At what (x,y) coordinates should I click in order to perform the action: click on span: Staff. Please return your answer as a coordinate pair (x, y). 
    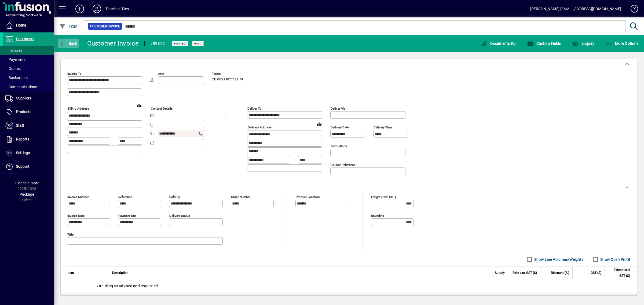
    Looking at the image, I should click on (20, 126).